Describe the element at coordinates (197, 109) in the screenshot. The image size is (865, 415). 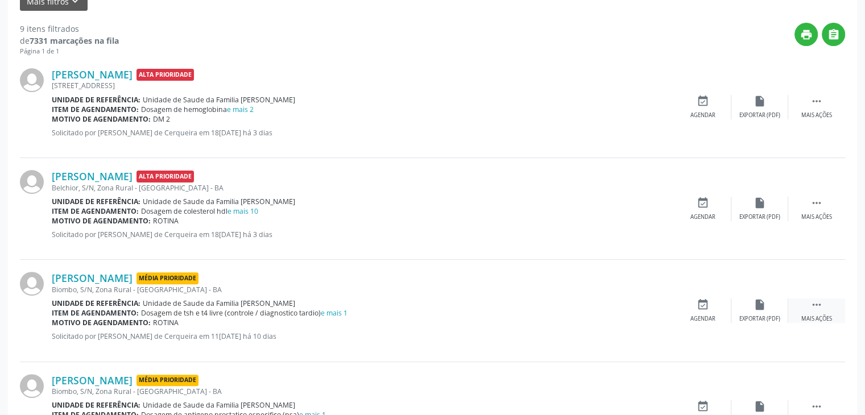
I see `span: Dosagem de hemoglobina` at that location.